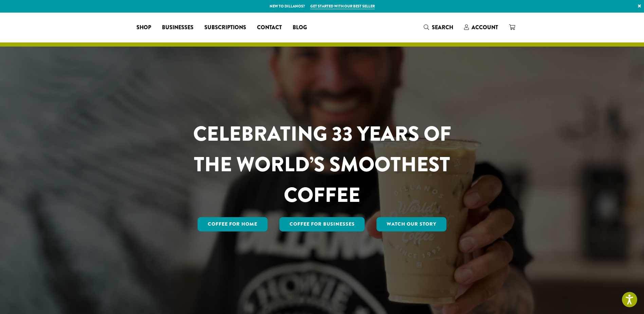 The height and width of the screenshot is (314, 644). What do you see at coordinates (485, 27) in the screenshot?
I see `span: Account` at bounding box center [485, 27].